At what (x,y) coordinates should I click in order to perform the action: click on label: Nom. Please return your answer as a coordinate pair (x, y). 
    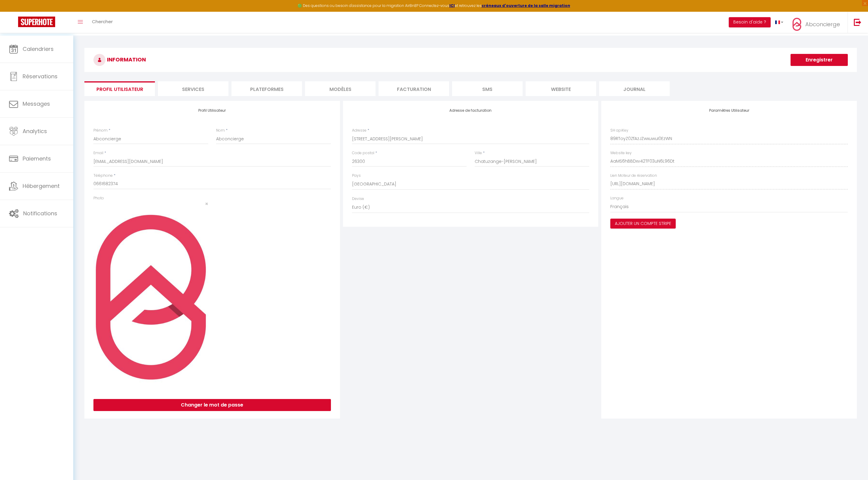
    Looking at the image, I should click on (221, 130).